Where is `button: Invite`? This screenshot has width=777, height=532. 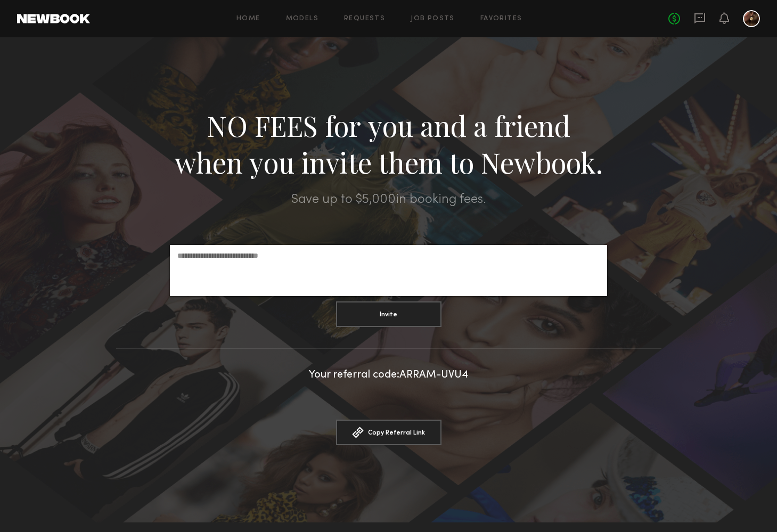
button: Invite is located at coordinates (388, 314).